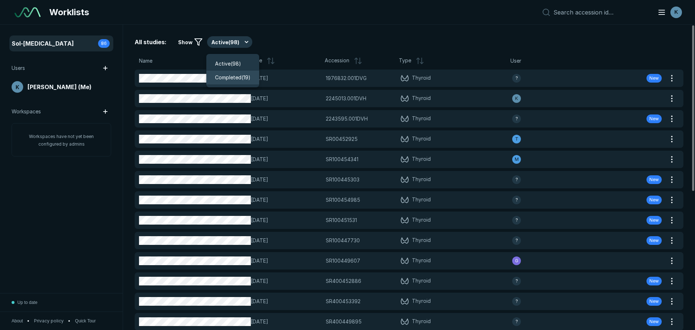 The height and width of the screenshot is (330, 695). Describe the element at coordinates (343, 180) in the screenshot. I see `span: SR100445303` at that location.